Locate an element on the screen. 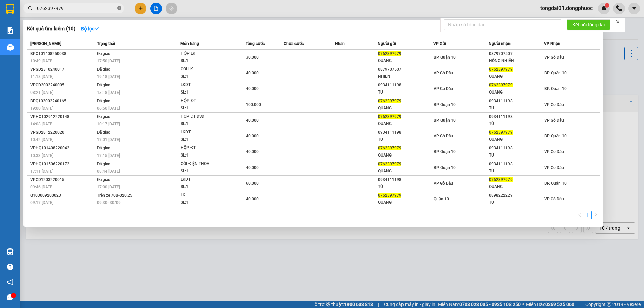 The width and height of the screenshot is (644, 308). span: Quận 10 is located at coordinates (441, 199).